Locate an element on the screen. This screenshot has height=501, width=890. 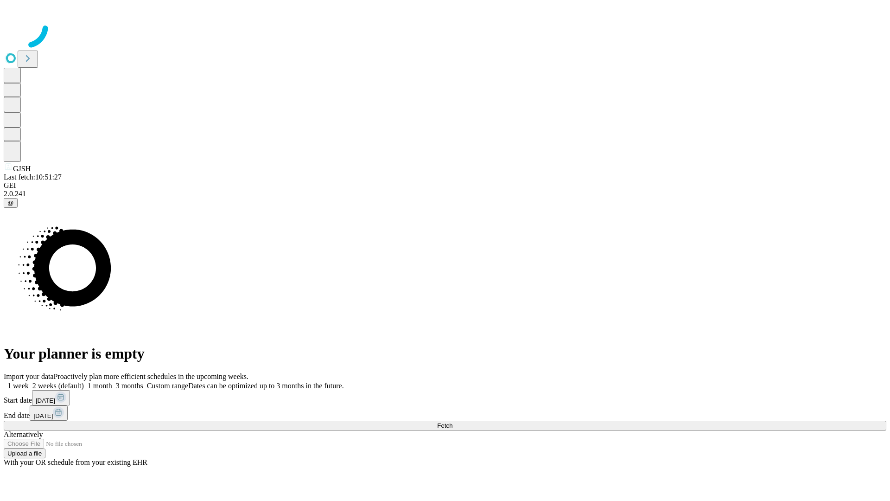
h1: Your planner is empty is located at coordinates (445, 353).